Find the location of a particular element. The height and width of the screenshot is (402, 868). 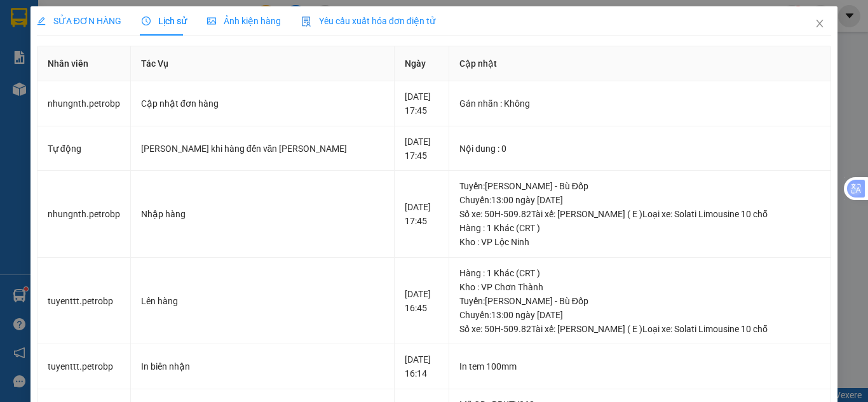

div: Gán nhãn : Không is located at coordinates (640, 104).